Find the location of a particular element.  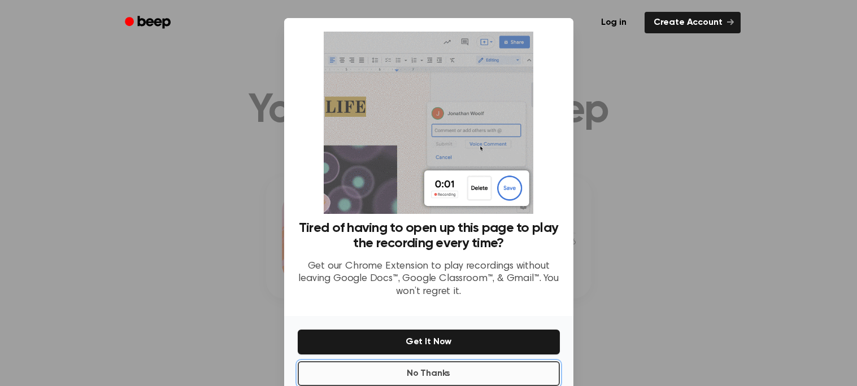

button: No Thanks is located at coordinates (429, 374).